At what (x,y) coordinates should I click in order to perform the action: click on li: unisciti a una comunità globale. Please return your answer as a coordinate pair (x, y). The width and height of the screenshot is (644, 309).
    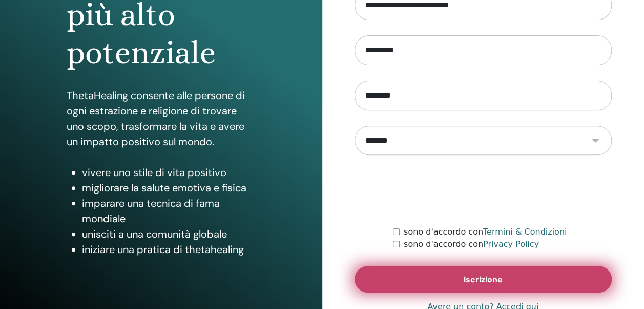
    Looking at the image, I should click on (169, 234).